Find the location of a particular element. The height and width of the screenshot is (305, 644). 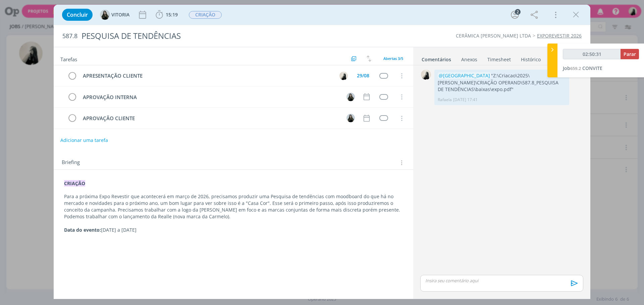

span: CONVITE is located at coordinates (592, 68).